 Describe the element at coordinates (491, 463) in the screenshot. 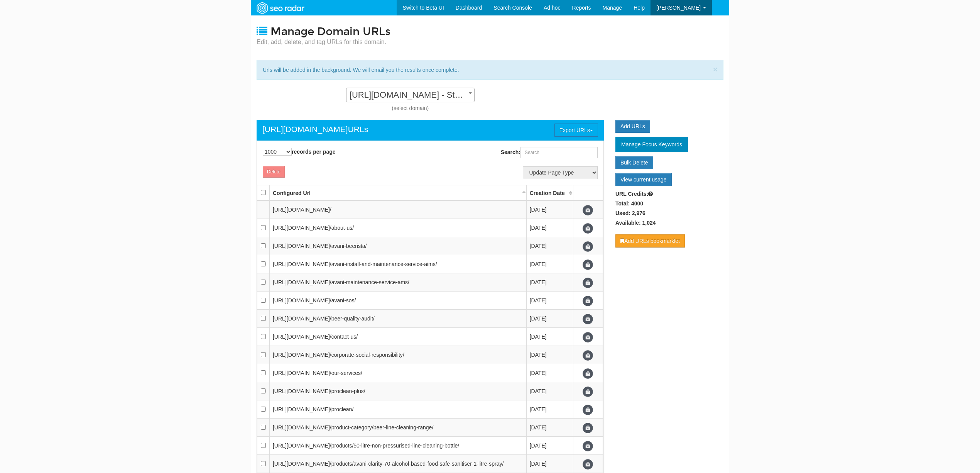

I see `span: itre-spray/` at that location.